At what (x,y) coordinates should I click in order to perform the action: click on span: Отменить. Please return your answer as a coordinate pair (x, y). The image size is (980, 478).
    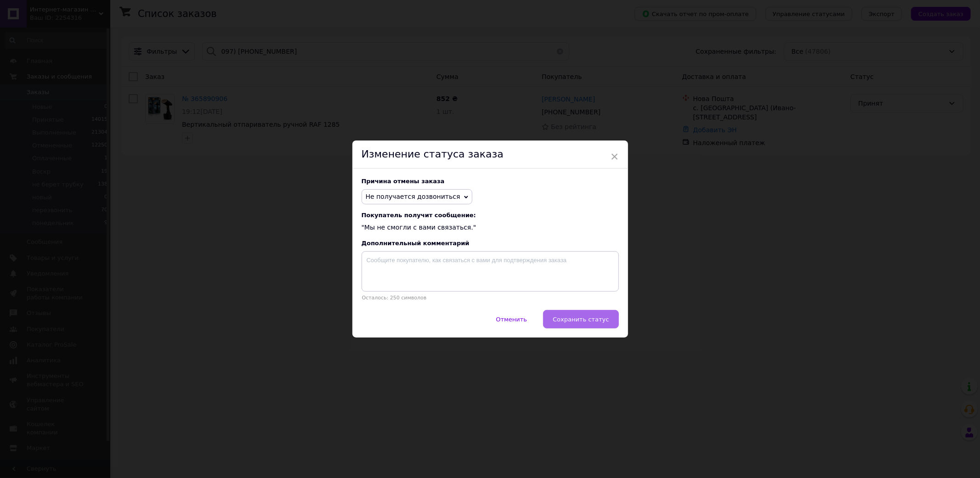
    Looking at the image, I should click on (511, 320).